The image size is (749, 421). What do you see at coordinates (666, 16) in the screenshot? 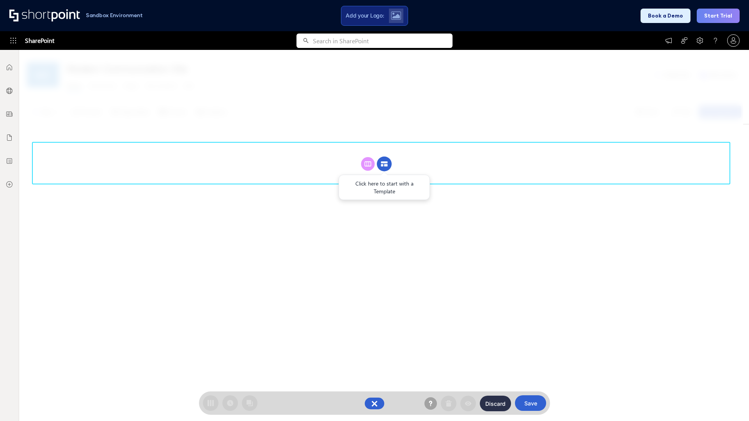
I see `button: Book a Demo` at bounding box center [666, 16].